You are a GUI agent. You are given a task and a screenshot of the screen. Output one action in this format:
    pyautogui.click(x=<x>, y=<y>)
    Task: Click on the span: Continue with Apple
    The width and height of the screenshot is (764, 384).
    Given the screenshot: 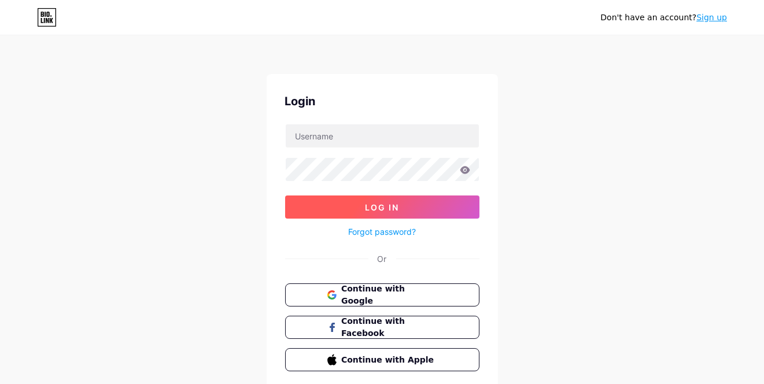 What is the action you would take?
    pyautogui.click(x=389, y=360)
    